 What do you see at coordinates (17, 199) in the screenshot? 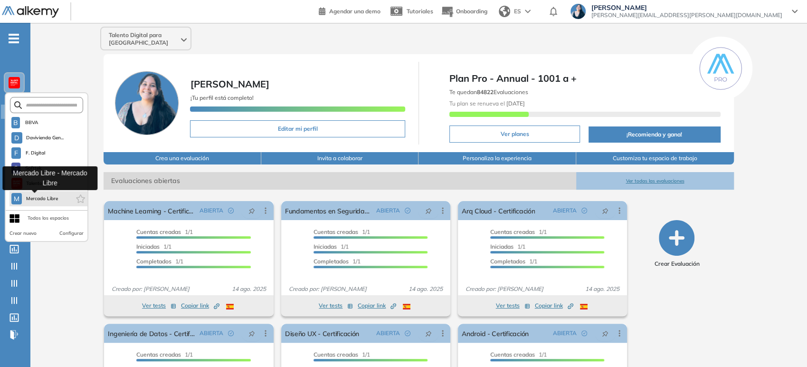
I see `span: M` at bounding box center [17, 199].